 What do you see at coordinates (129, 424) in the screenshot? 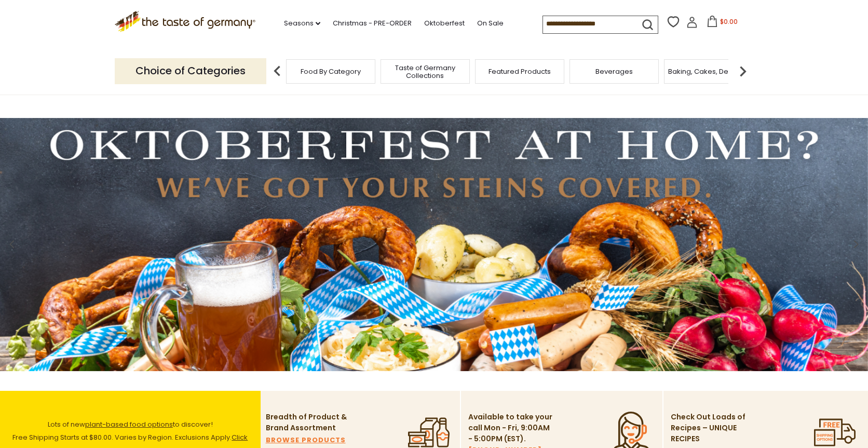
I see `a: plant-based food options` at bounding box center [129, 424].